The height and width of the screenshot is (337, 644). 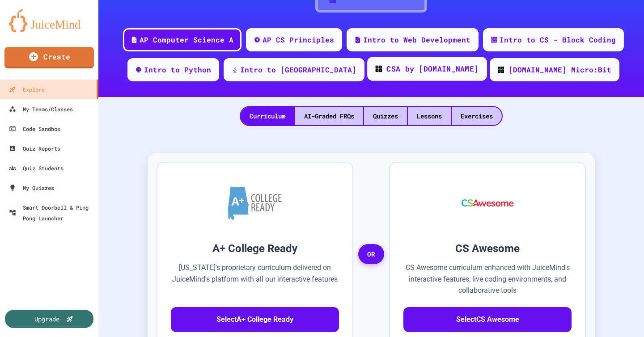 What do you see at coordinates (35, 148) in the screenshot?
I see `div: Quiz Reports` at bounding box center [35, 148].